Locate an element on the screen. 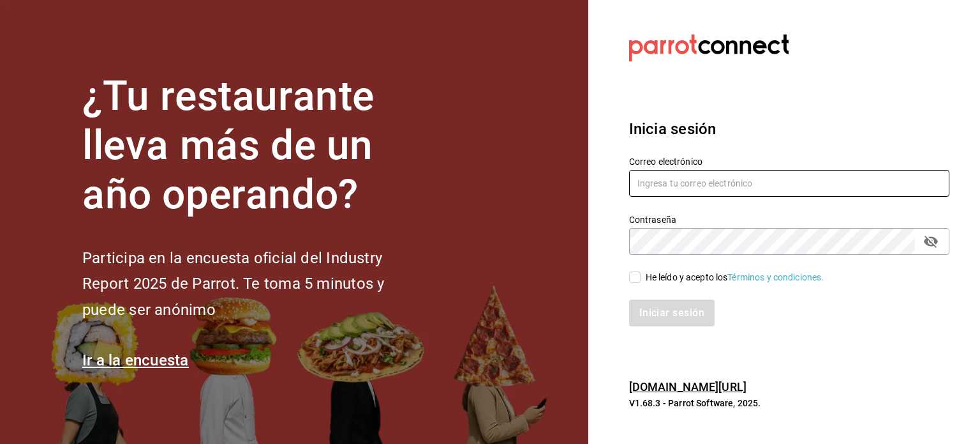 This screenshot has height=444, width=980. a: Ir a la encuesta is located at coordinates (135, 360).